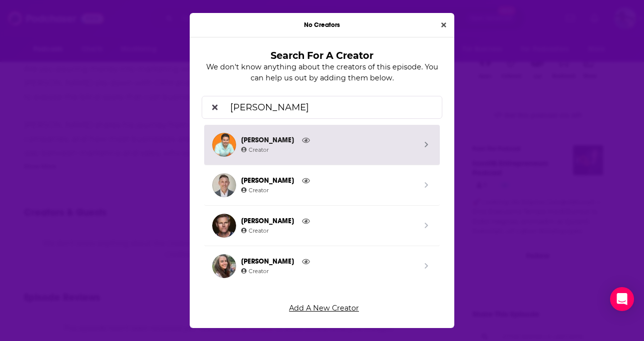 The height and width of the screenshot is (341, 644). Describe the element at coordinates (324, 308) in the screenshot. I see `a: Add A New Creator` at that location.